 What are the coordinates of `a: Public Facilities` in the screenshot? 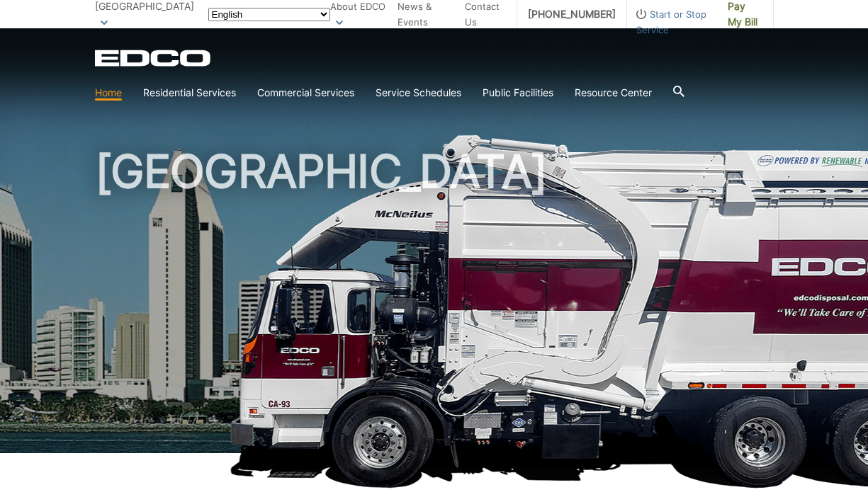 It's located at (518, 93).